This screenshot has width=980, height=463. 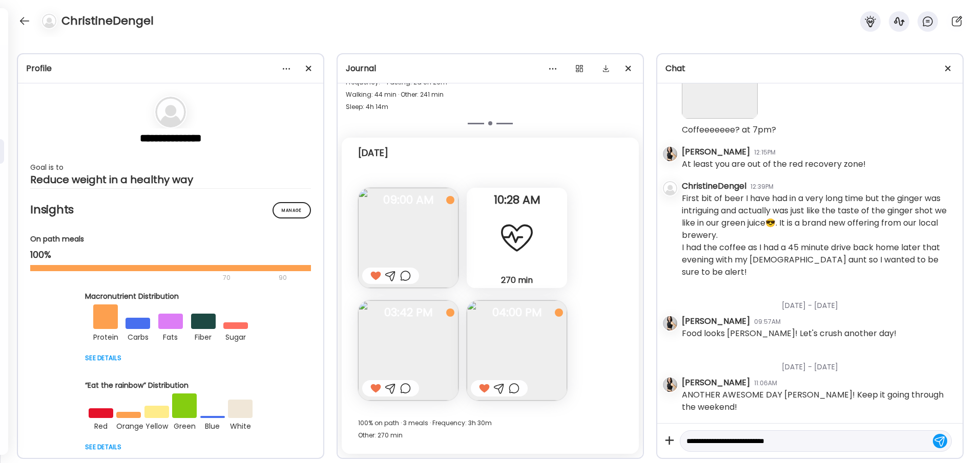 I want to click on div: Goal is to, so click(x=171, y=167).